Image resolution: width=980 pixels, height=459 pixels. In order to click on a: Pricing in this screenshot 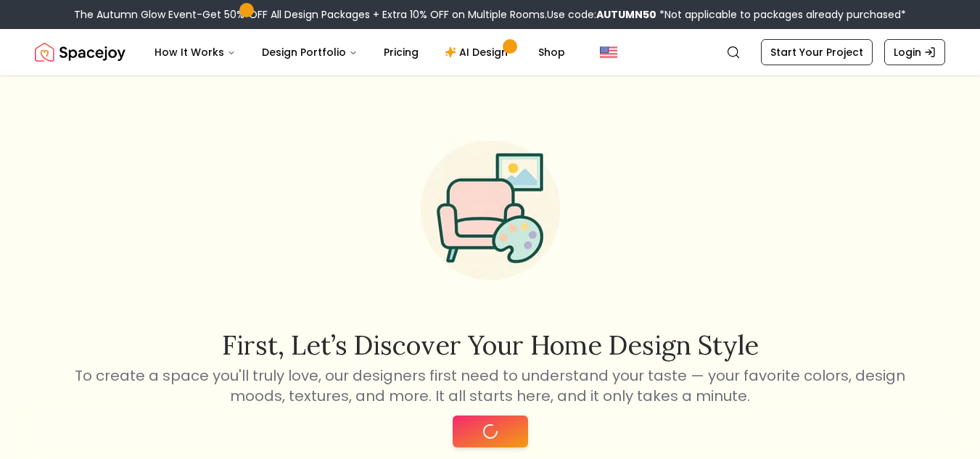, I will do `click(401, 52)`.